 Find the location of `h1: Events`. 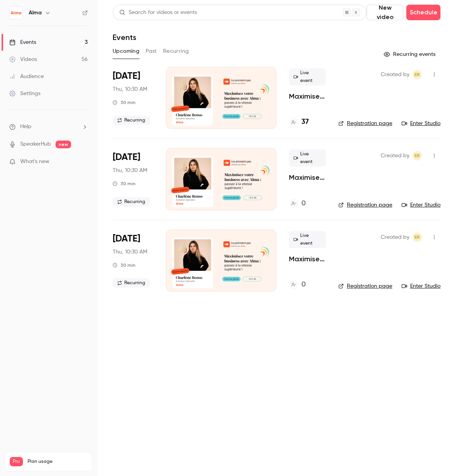

h1: Events is located at coordinates (124, 37).